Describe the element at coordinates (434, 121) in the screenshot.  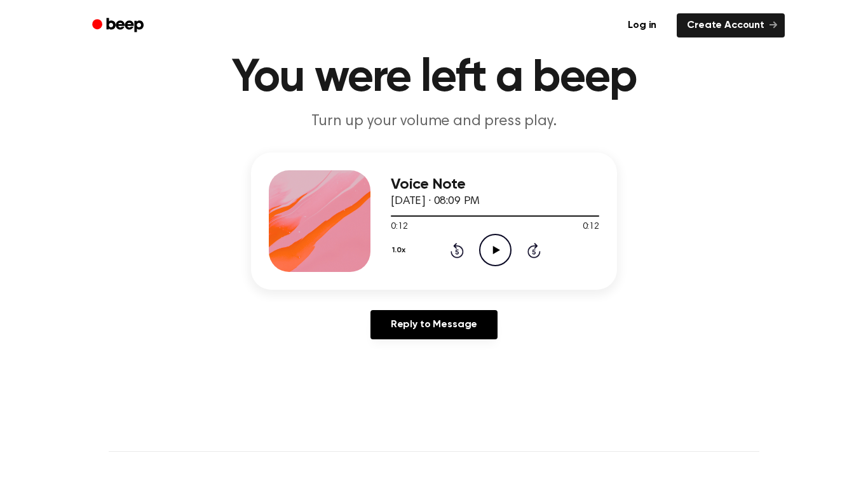
I see `p: Turn up your volume and press play.` at that location.